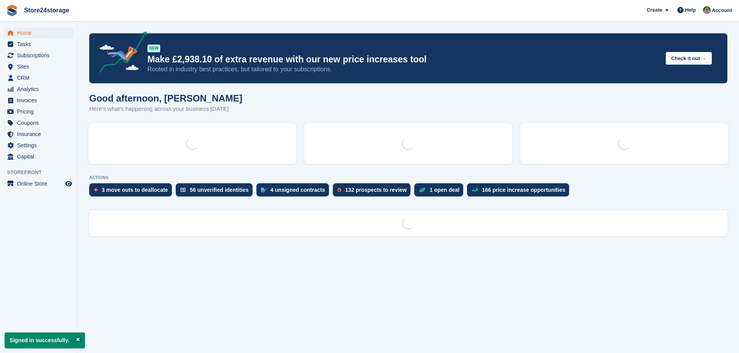  Describe the element at coordinates (120, 54) in the screenshot. I see `img: price-adjustments-announcement-icon-8257ccfd72463d97f412b2fc003d46551f7dbcb40ab6d574587a9cd5c0d94...` at that location.